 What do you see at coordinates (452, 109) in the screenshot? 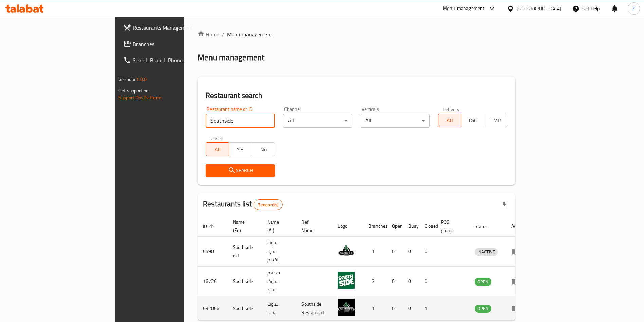
I see `label: Delivery` at bounding box center [452, 109].